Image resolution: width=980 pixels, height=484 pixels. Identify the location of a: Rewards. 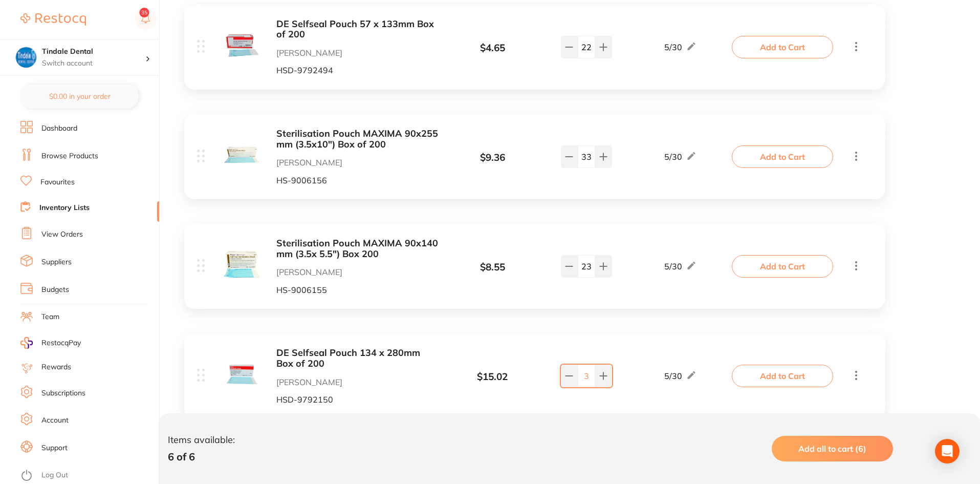
(56, 367).